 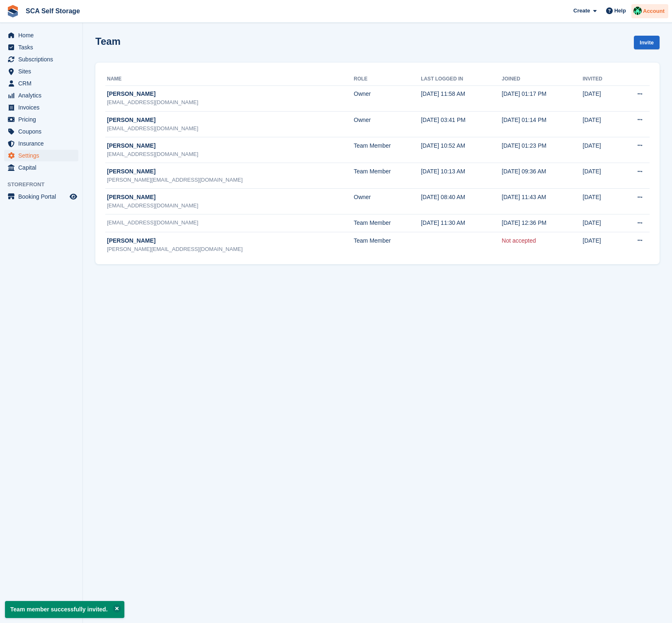 What do you see at coordinates (620, 11) in the screenshot?
I see `span: Help` at bounding box center [620, 11].